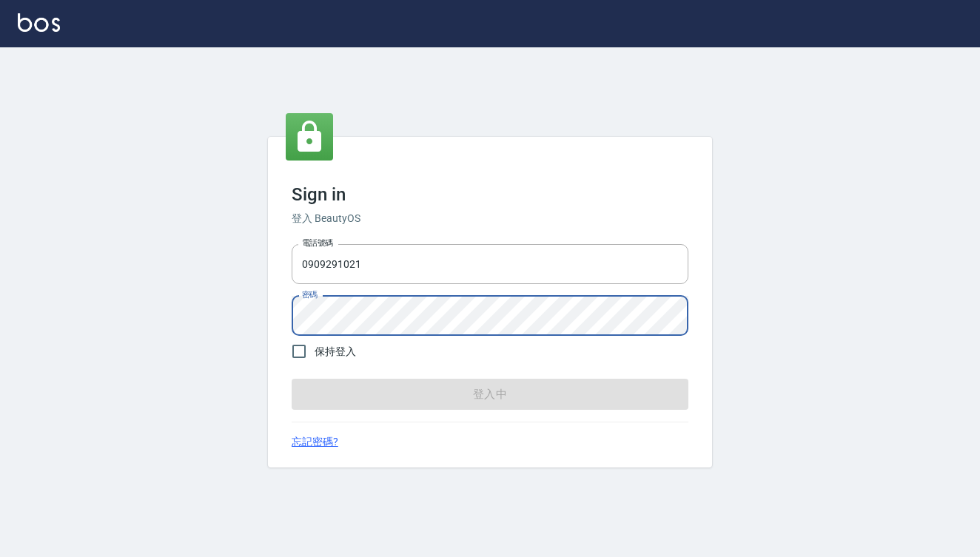 This screenshot has width=980, height=557. I want to click on label: 密碼, so click(310, 294).